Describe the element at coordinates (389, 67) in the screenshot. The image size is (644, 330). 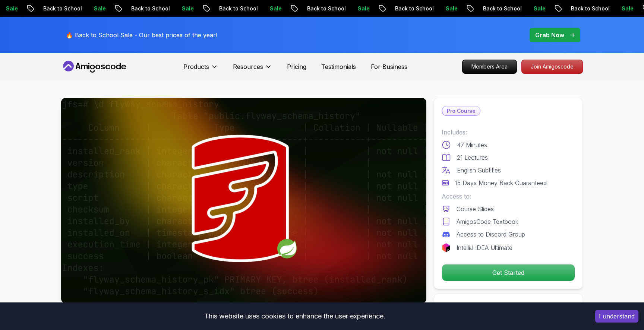
I see `p: For Business` at that location.